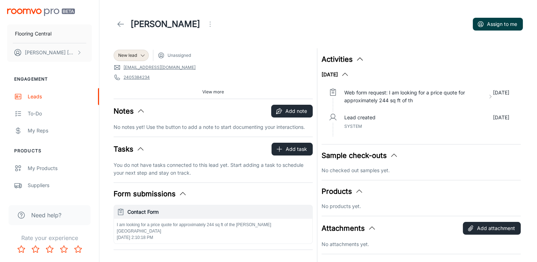 The height and width of the screenshot is (262, 537). What do you see at coordinates (60, 168) in the screenshot?
I see `div: My Products` at bounding box center [60, 168].